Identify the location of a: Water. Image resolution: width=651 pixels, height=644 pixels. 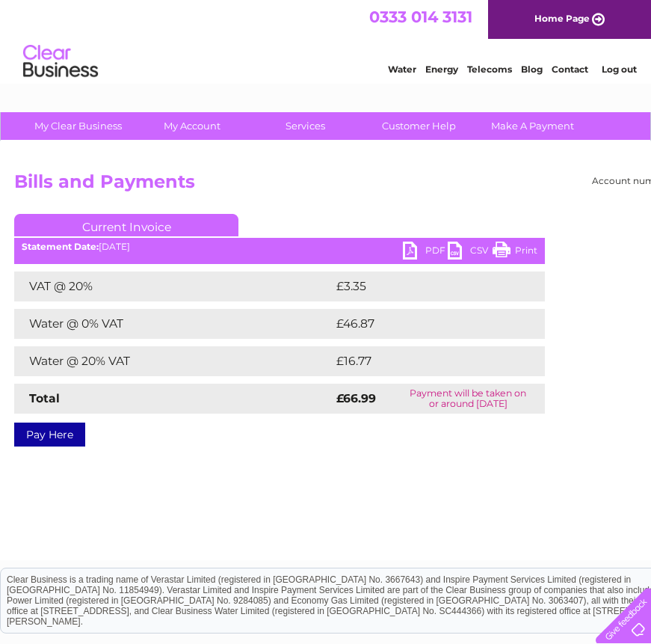
(402, 68).